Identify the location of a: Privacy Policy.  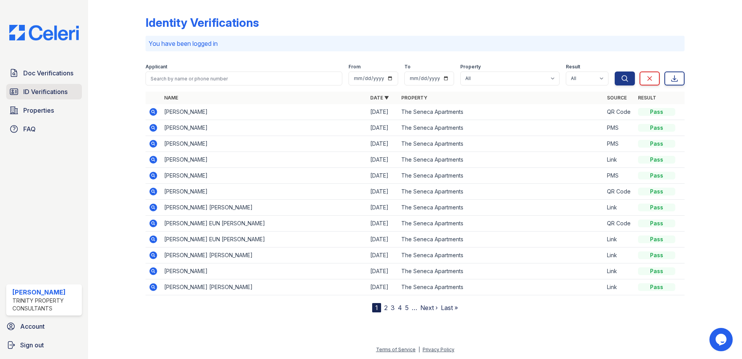
(439, 349).